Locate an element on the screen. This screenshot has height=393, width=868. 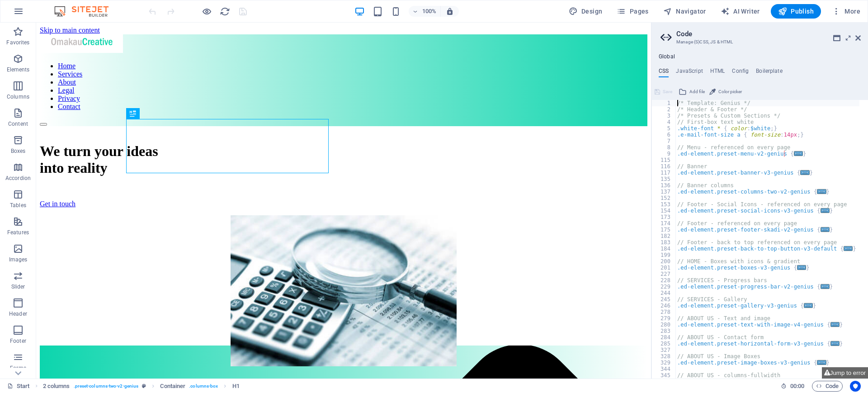
p: Tables is located at coordinates (18, 205).